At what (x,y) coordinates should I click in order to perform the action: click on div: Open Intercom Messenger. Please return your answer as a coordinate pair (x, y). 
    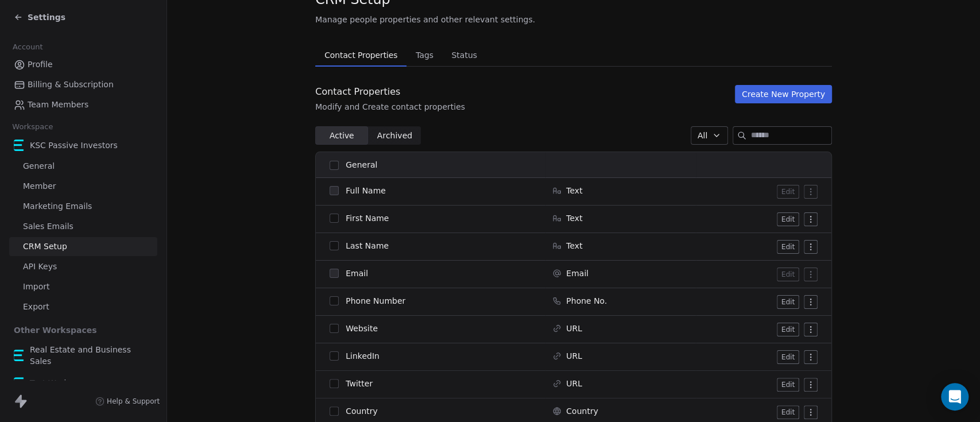
    Looking at the image, I should click on (955, 397).